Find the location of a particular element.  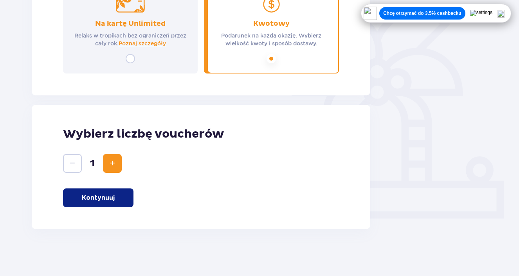

button: Kontynuuj is located at coordinates (98, 198).